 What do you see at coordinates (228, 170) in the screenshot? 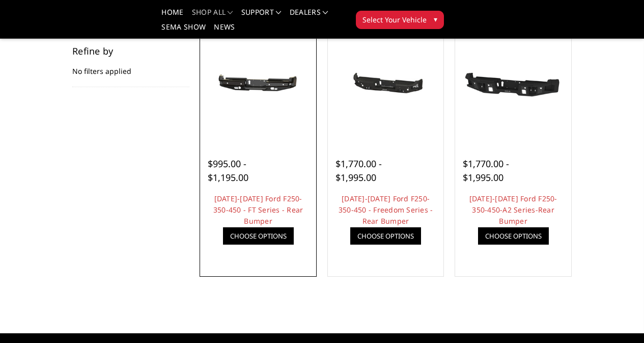
I see `span: $995.00 - $1,195.00` at bounding box center [228, 170].